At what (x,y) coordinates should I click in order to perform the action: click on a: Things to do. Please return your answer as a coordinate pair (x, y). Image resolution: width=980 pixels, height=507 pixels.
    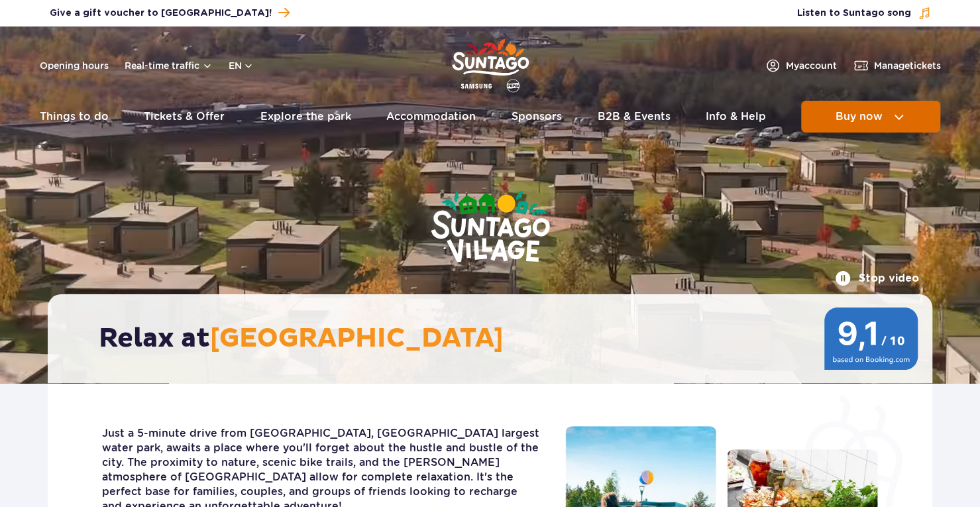
    Looking at the image, I should click on (74, 117).